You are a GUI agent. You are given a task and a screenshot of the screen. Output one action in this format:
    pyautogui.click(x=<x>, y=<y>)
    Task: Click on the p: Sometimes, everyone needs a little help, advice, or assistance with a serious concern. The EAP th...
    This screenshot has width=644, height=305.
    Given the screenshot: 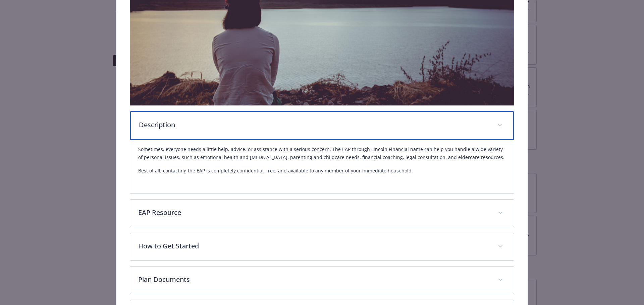 What is the action you would take?
    pyautogui.click(x=322, y=154)
    